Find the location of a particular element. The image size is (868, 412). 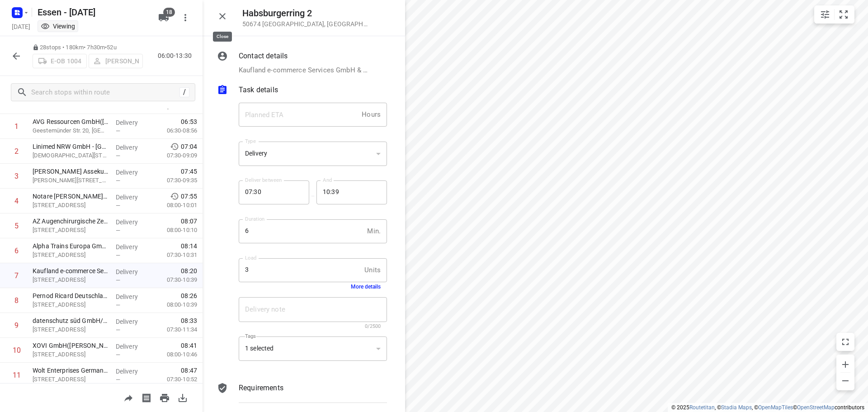

span: 52u is located at coordinates (111, 47).